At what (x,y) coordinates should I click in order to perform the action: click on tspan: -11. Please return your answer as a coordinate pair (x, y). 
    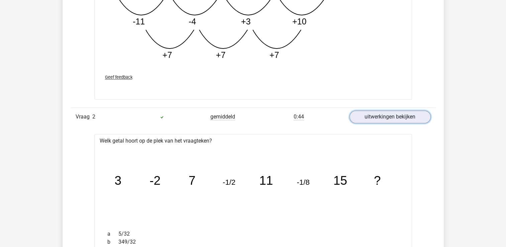
    Looking at the image, I should click on (139, 21).